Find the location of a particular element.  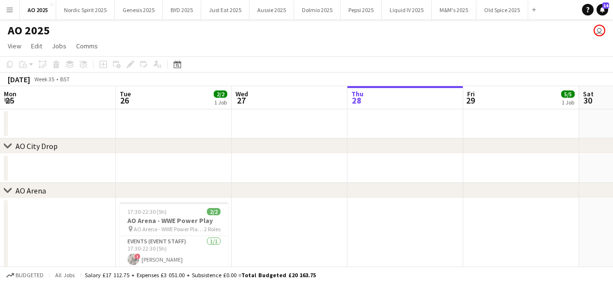

div: BST is located at coordinates (65, 79).